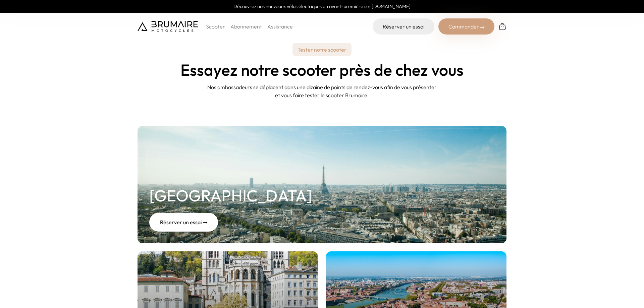  I want to click on p: Nos ambassadeurs se déplacent dans une dizaine de points de rendez-vous afin de vous présenter et..., so click(322, 91).